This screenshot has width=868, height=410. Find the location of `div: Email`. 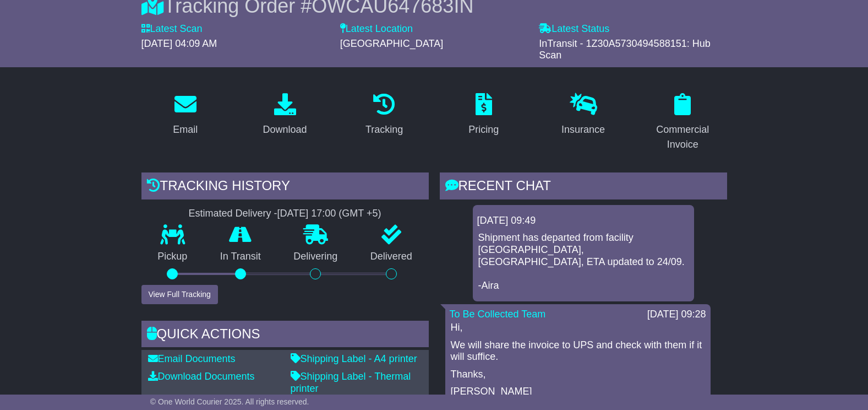

div: Email is located at coordinates (185, 130).